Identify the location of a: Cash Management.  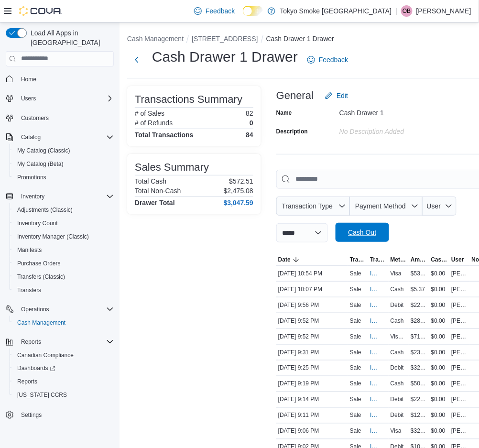
(41, 323).